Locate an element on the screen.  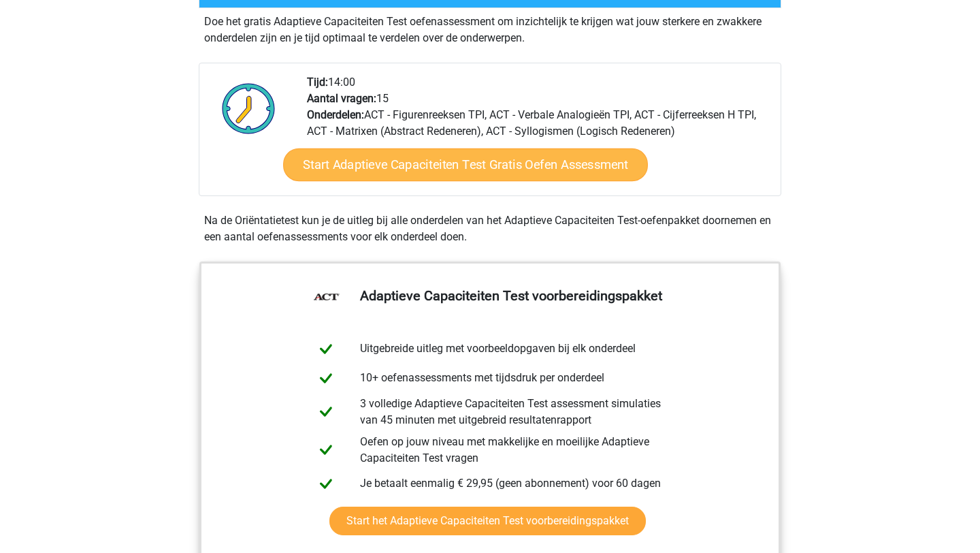
b: Aantal vragen: is located at coordinates (341, 98).